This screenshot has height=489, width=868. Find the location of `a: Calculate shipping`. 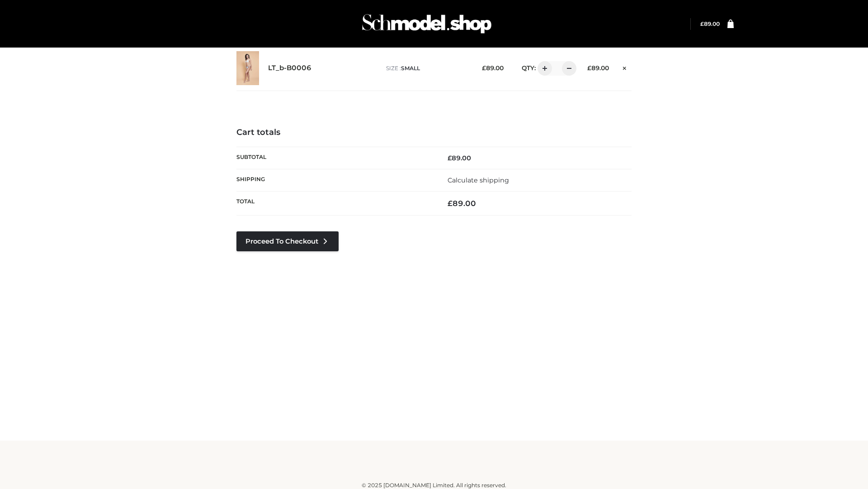

a: Calculate shipping is located at coordinates (478, 180).